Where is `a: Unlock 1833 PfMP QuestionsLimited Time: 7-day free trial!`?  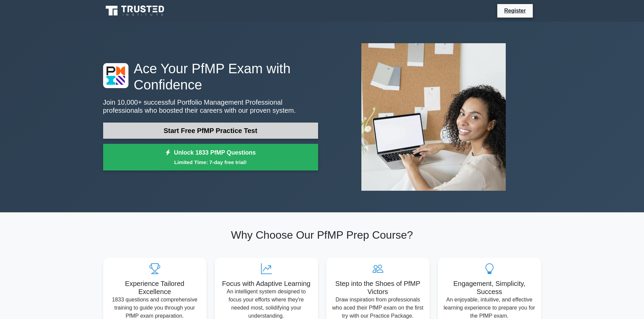
a: Unlock 1833 PfMP QuestionsLimited Time: 7-day free trial! is located at coordinates (211, 157).